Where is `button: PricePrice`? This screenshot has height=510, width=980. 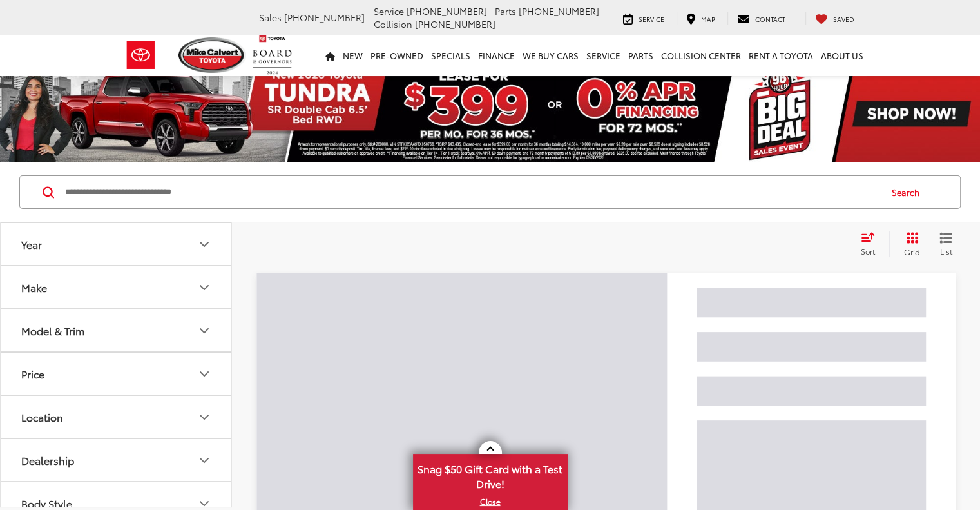
button: PricePrice is located at coordinates (117, 373).